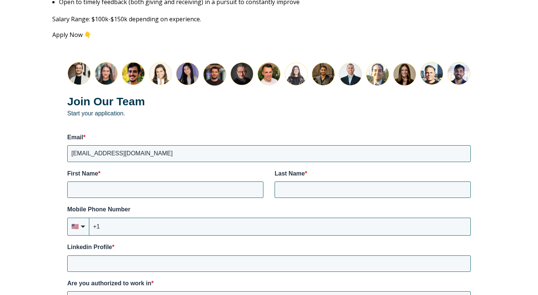  Describe the element at coordinates (90, 247) in the screenshot. I see `span: Linkedin Profile` at that location.